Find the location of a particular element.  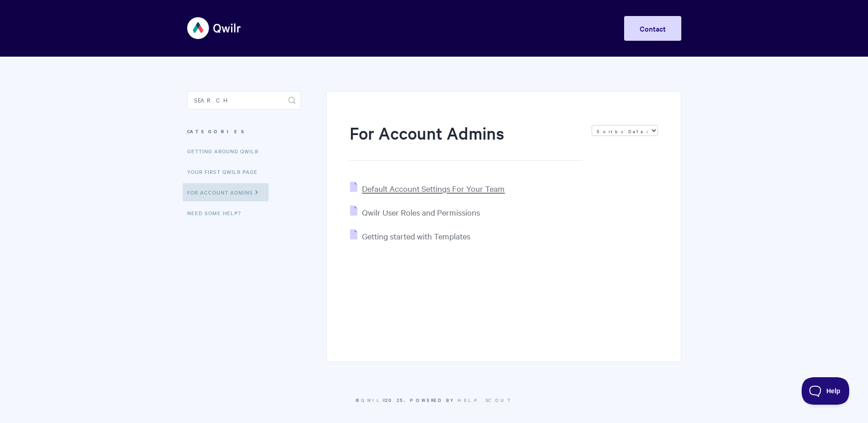

input: Search is located at coordinates (244, 101).